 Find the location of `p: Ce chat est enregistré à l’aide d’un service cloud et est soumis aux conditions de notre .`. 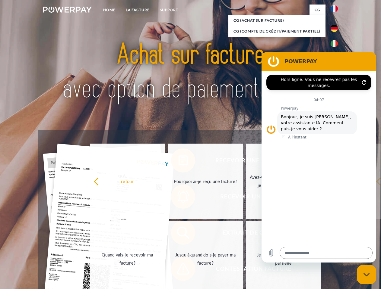

p: Ce chat est enregistré à l’aide d’un service cloud et est soumis aux conditions de notre . is located at coordinates (57, 31).